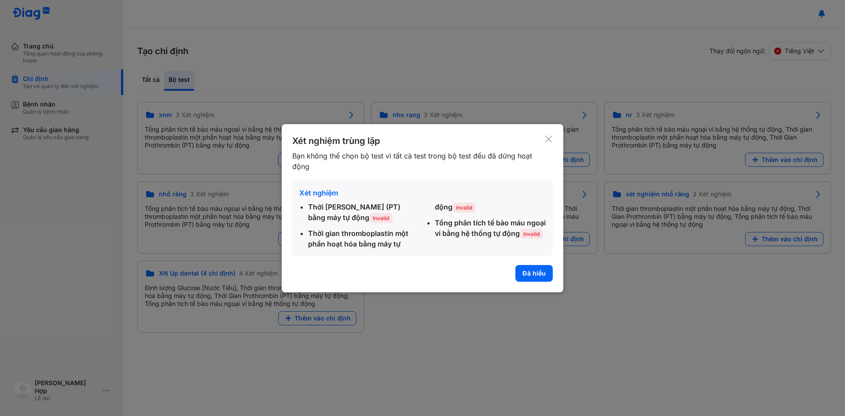  Describe the element at coordinates (534, 273) in the screenshot. I see `button: Đã hiểu` at that location.